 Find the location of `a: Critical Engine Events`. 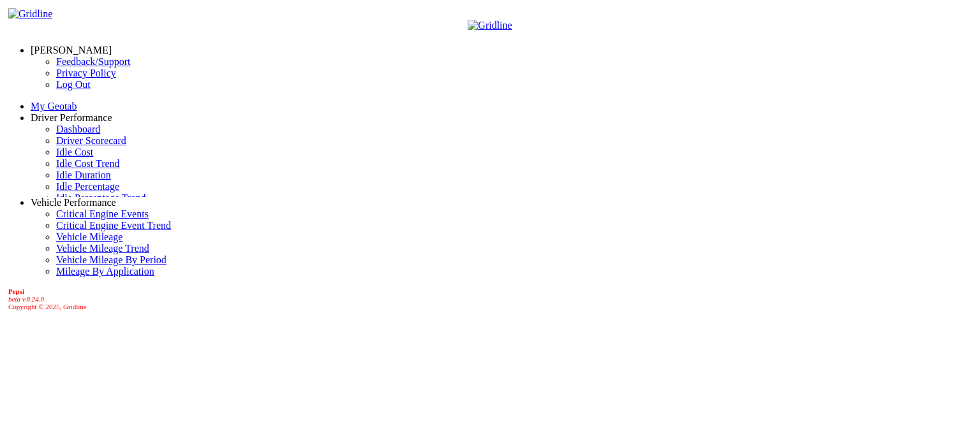

a: Critical Engine Events is located at coordinates (102, 213).